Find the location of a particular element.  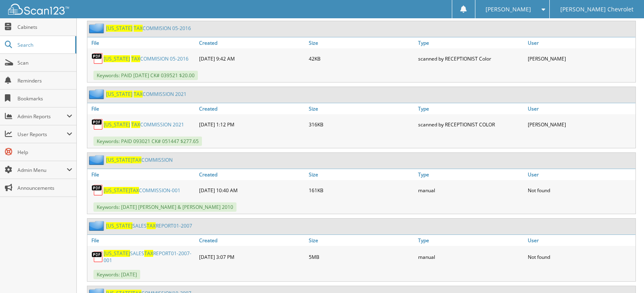

span: Scan is located at coordinates (45, 63).